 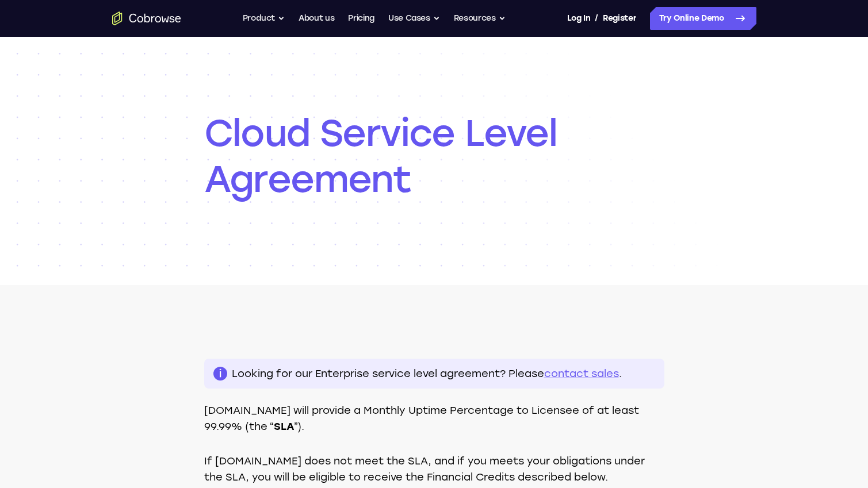 I want to click on h1: Cloud Service Level Agreement, so click(x=434, y=157).